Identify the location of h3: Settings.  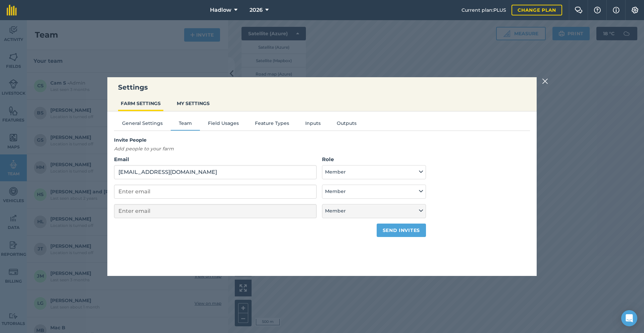
(322, 87).